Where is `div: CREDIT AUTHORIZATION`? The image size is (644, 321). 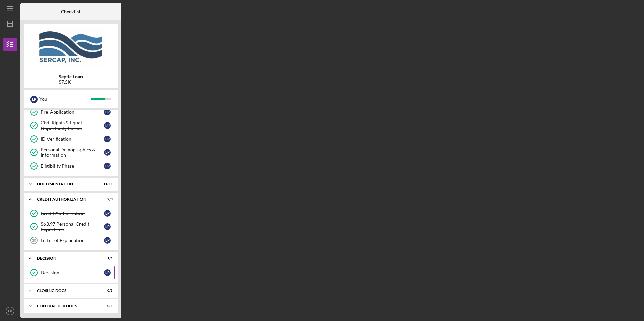
div: CREDIT AUTHORIZATION is located at coordinates (66, 199).